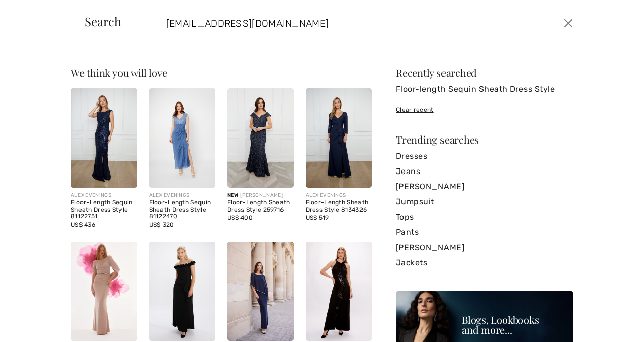  I want to click on div: Clear recent, so click(485, 110).